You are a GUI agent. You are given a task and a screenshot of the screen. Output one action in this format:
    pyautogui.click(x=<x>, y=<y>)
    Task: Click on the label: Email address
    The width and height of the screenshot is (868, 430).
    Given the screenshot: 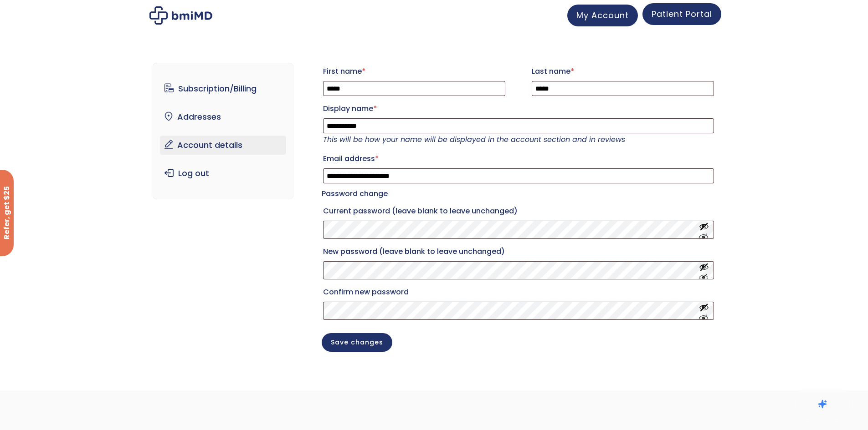 What is the action you would take?
    pyautogui.click(x=519, y=159)
    